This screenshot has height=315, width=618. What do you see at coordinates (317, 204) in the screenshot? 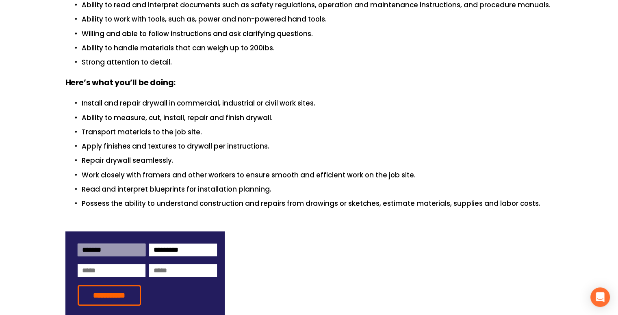
I see `p: Possess the ability to understand construction and repairs from drawings or sketches, estimate ma...` at bounding box center [317, 204].